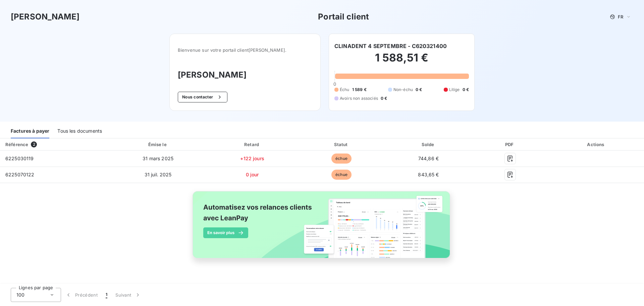 The image size is (644, 306). Describe the element at coordinates (17, 144) in the screenshot. I see `div: Référence` at that location.